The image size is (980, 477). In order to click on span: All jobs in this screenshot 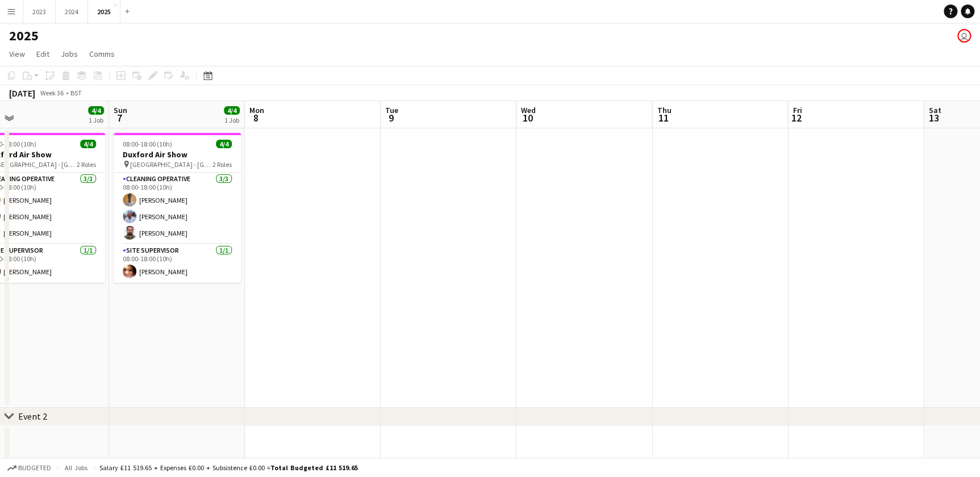, I will do `click(76, 468)`.